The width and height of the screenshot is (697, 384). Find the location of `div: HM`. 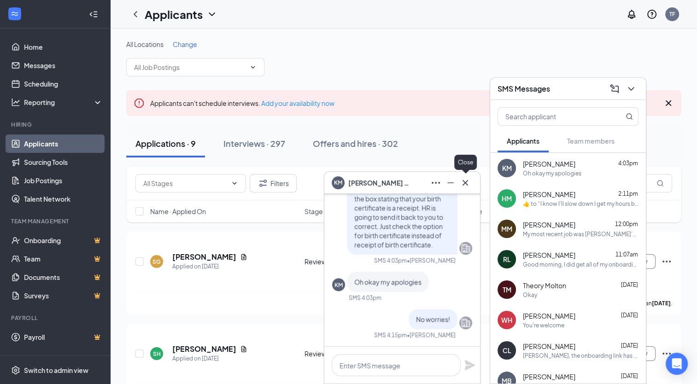

div: HM is located at coordinates (507, 198).